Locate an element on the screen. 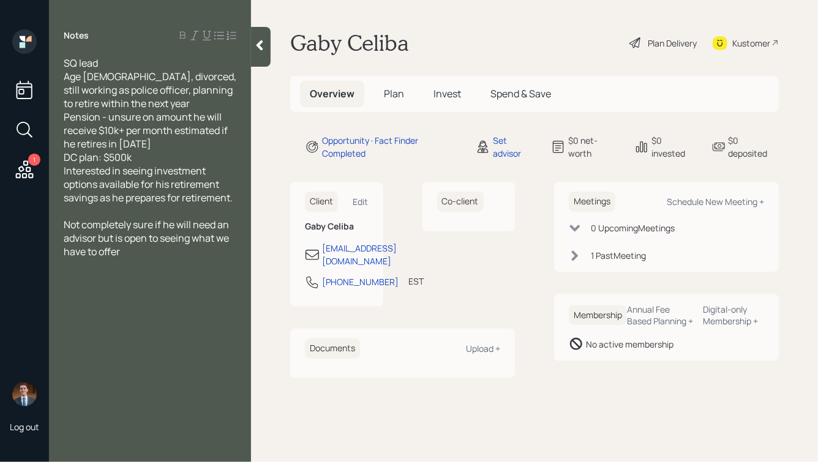  div: Log out is located at coordinates (24, 427).